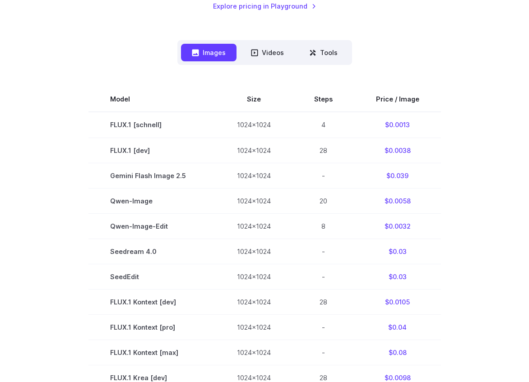 The width and height of the screenshot is (529, 382). What do you see at coordinates (152, 277) in the screenshot?
I see `td: SeedEdit` at bounding box center [152, 277].